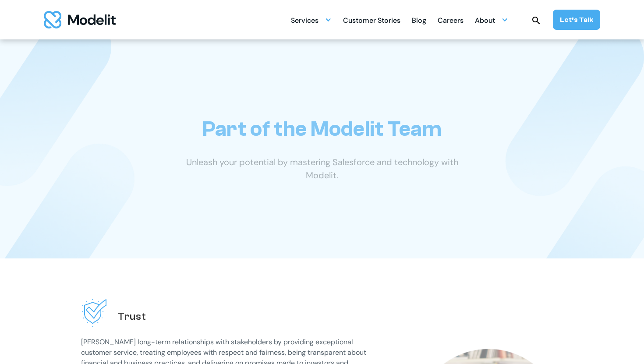 This screenshot has width=644, height=364. What do you see at coordinates (80, 20) in the screenshot?
I see `img: modelit logo` at bounding box center [80, 20].